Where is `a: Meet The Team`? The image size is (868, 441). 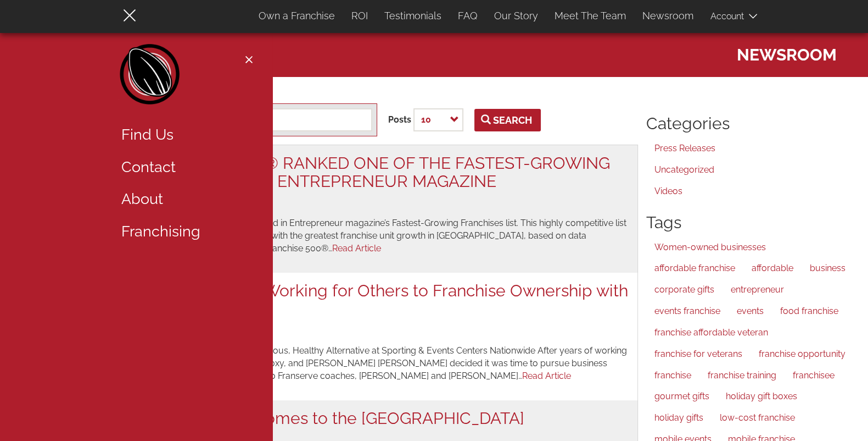
a: Meet The Team is located at coordinates (591, 16).